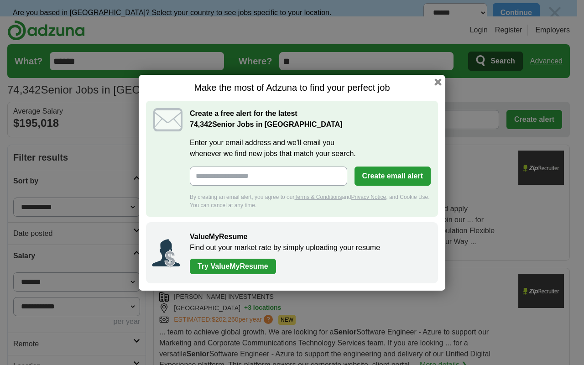 Image resolution: width=584 pixels, height=365 pixels. Describe the element at coordinates (310, 201) in the screenshot. I see `div: By creating an email alert, you agree to our and , and Cookie Use. You can cancel at any time.` at that location.